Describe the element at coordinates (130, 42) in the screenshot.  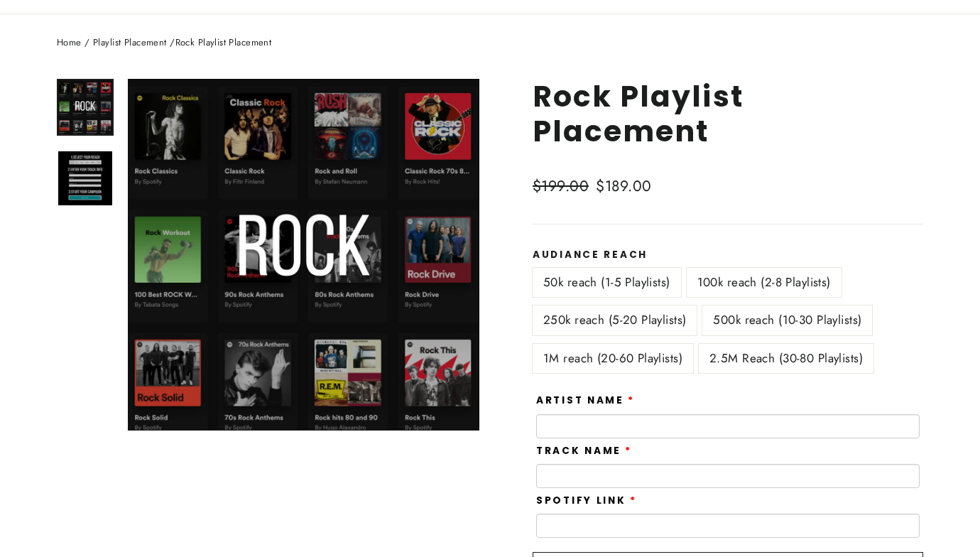
I see `a: Playlist Placement` at that location.